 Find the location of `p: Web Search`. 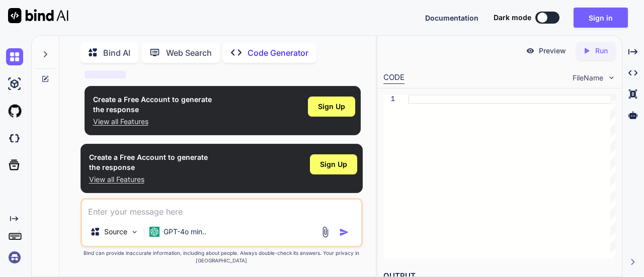

p: Web Search is located at coordinates (189, 53).